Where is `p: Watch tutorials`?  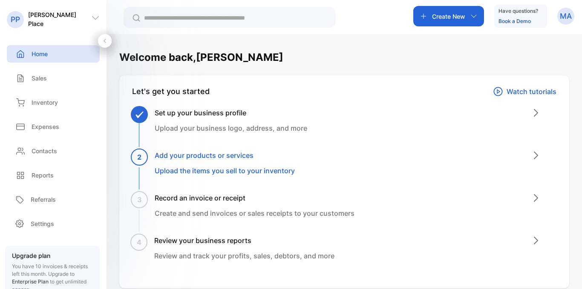 p: Watch tutorials is located at coordinates (531, 92).